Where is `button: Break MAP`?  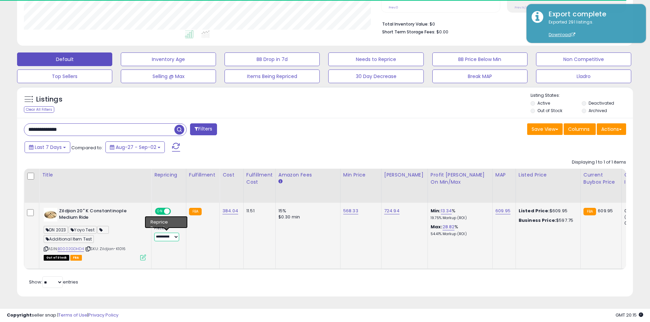
button: Break MAP is located at coordinates (480, 76).